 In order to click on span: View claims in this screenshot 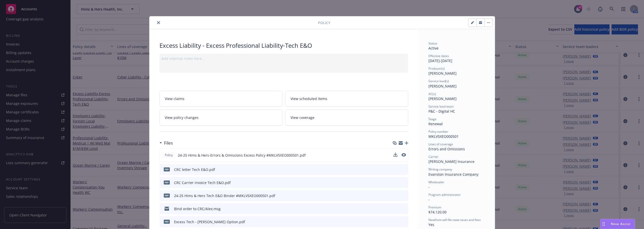, I will do `click(175, 99)`.